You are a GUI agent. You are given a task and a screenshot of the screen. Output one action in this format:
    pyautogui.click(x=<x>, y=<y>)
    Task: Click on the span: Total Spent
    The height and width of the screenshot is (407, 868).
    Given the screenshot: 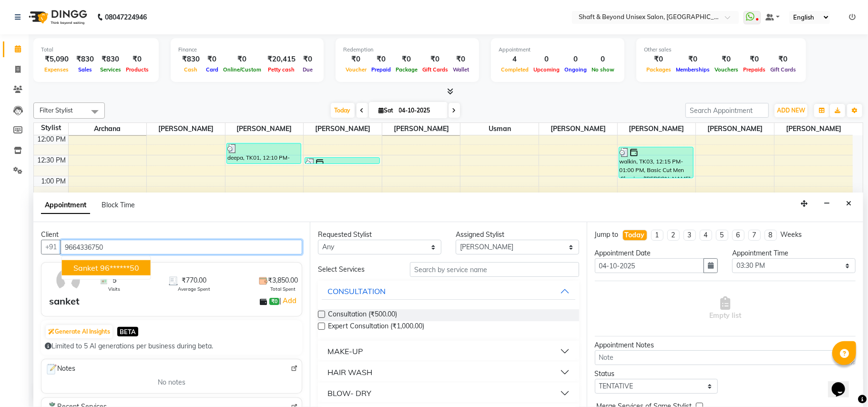 What is the action you would take?
    pyautogui.click(x=283, y=289)
    